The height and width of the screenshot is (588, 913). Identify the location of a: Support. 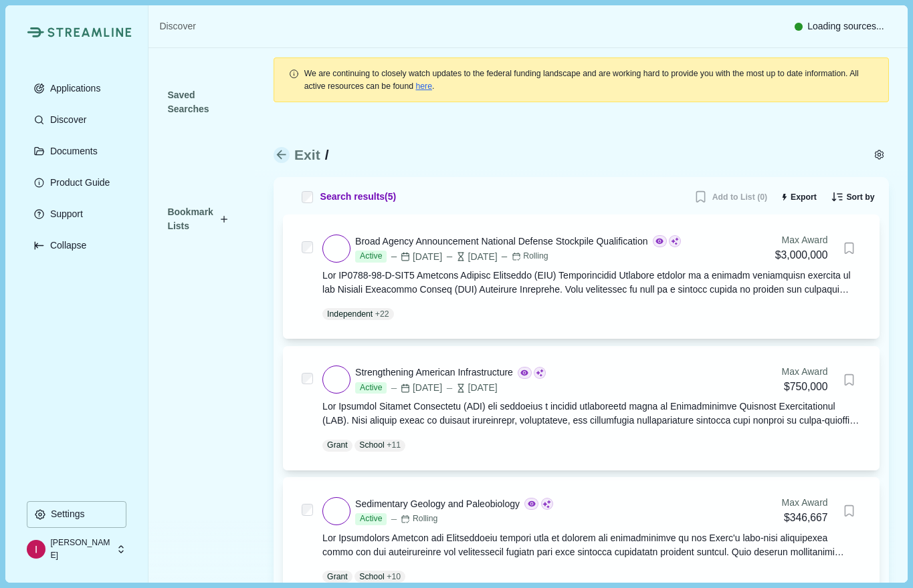
(76, 214).